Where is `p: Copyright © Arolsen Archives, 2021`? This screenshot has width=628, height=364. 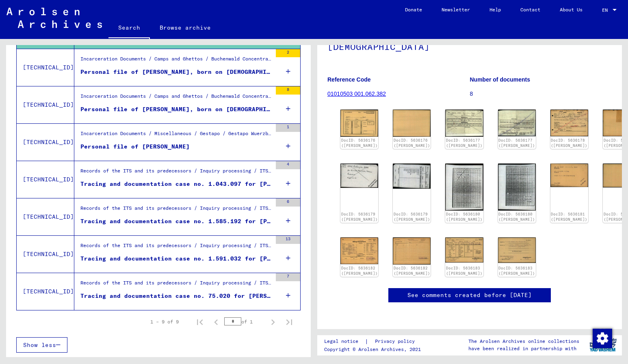
p: Copyright © Arolsen Archives, 2021 is located at coordinates (374, 350).